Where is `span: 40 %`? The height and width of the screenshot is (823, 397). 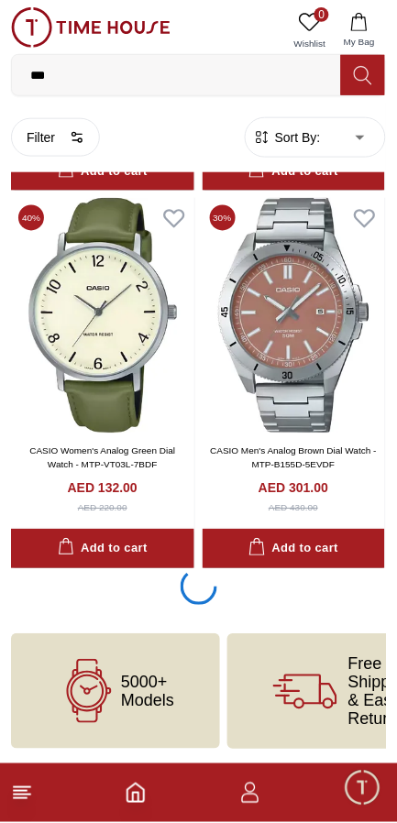 span: 40 % is located at coordinates (31, 218).